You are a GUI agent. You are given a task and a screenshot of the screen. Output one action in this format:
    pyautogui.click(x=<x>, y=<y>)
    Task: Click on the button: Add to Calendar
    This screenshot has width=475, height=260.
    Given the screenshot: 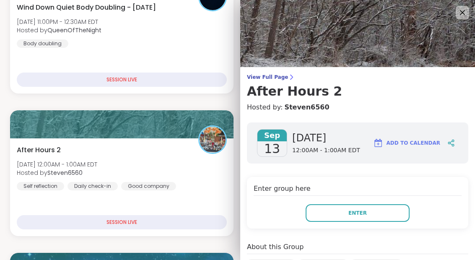 What is the action you would take?
    pyautogui.click(x=407, y=143)
    